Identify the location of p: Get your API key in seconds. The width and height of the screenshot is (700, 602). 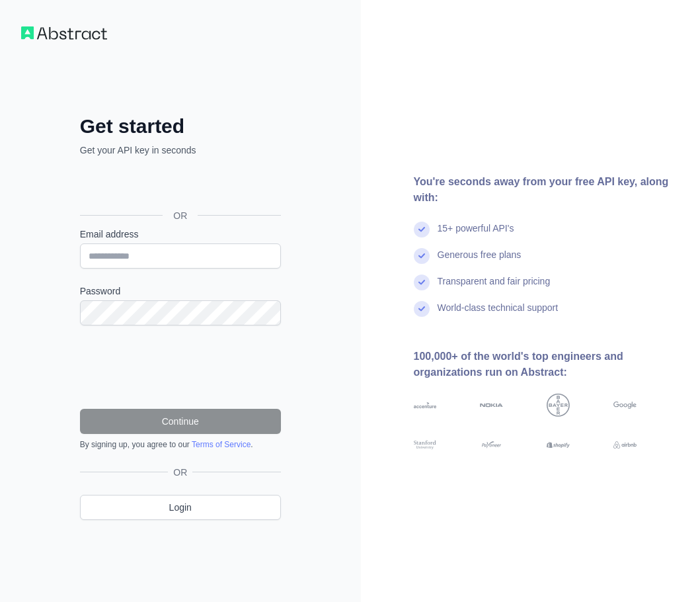
(180, 150).